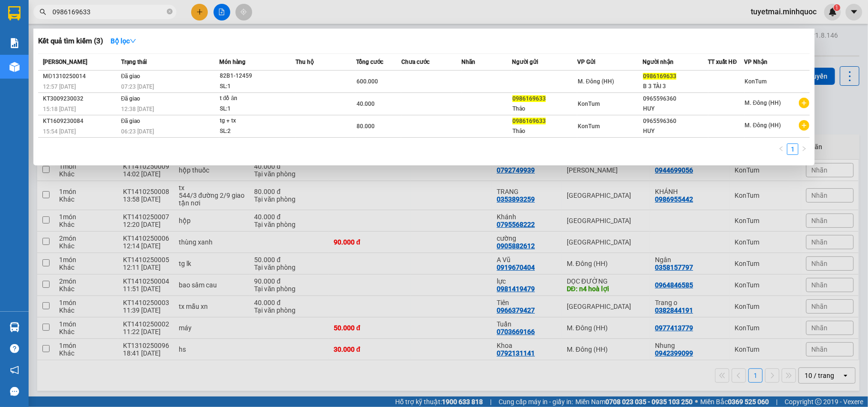  Describe the element at coordinates (793, 149) in the screenshot. I see `a: 1` at that location.